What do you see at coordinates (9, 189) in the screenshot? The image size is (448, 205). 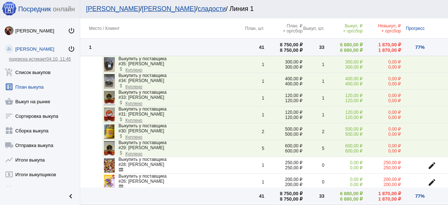 I see `mat-icon: group` at bounding box center [9, 189].